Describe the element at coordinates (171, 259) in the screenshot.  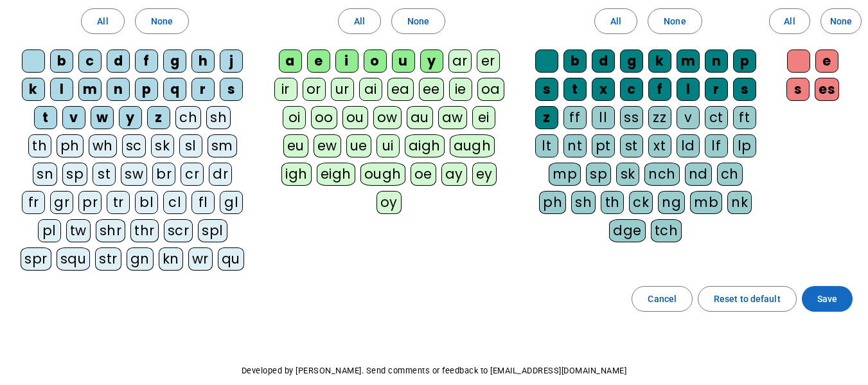
I see `div: kn` at that location.